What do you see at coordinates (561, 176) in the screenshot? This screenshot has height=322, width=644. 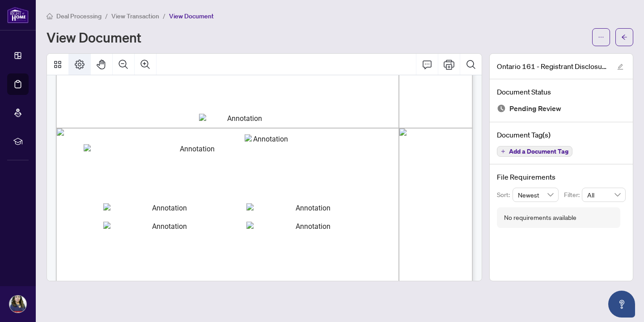 I see `h4: File Requirements` at bounding box center [561, 176].